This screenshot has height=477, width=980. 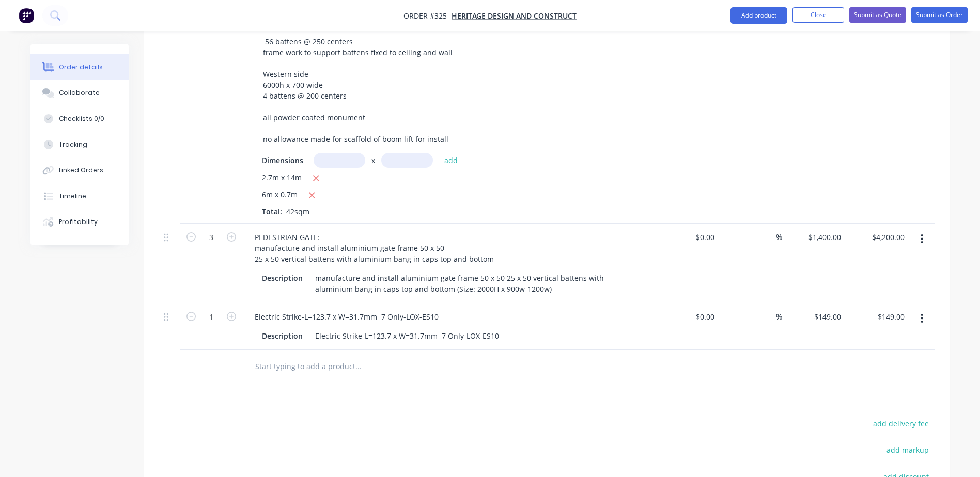 I want to click on button: Submit as Order, so click(x=939, y=15).